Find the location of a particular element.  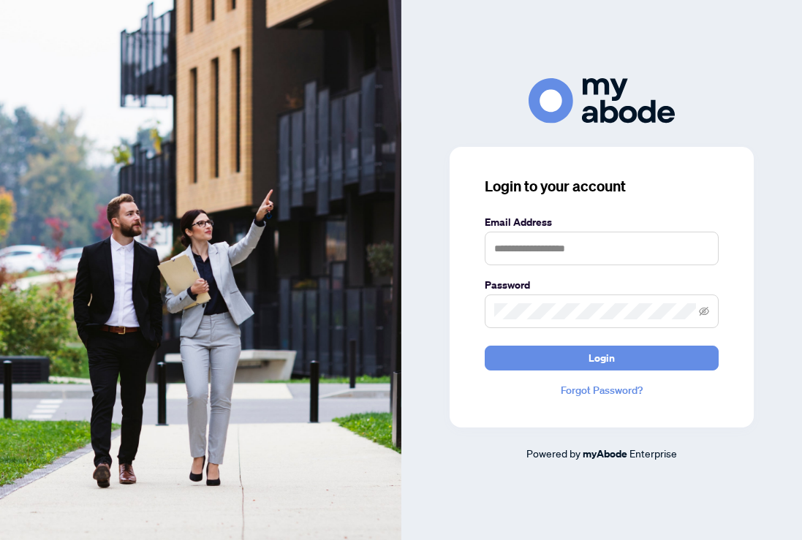

span: Login is located at coordinates (602, 358).